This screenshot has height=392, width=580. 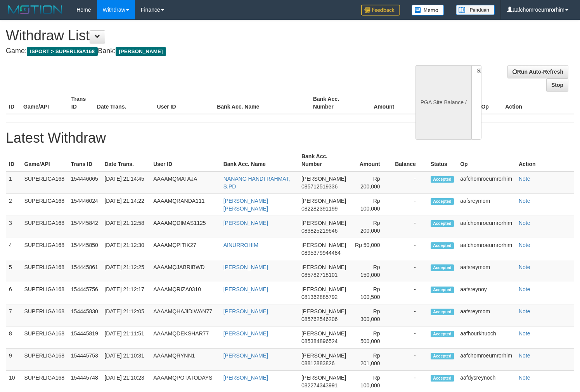 I want to click on span: 081362885792, so click(x=319, y=298).